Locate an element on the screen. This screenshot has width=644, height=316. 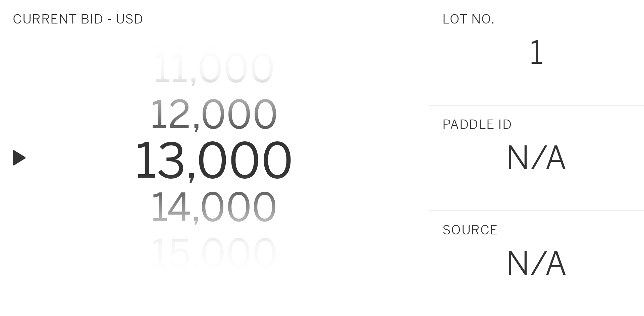
div: LOT NO. is located at coordinates (468, 19).